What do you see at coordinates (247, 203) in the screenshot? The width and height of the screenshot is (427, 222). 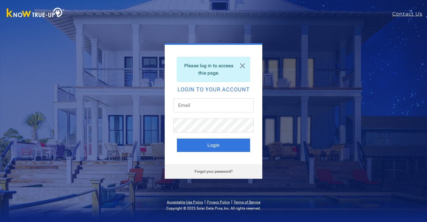 I see `a: Terms of Service` at bounding box center [247, 203].